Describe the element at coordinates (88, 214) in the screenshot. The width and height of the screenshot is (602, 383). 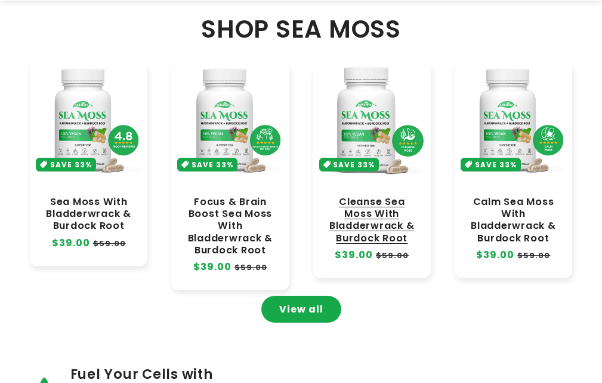
I see `a: Sea Moss With Bladderwrack & Burdock Root` at that location.